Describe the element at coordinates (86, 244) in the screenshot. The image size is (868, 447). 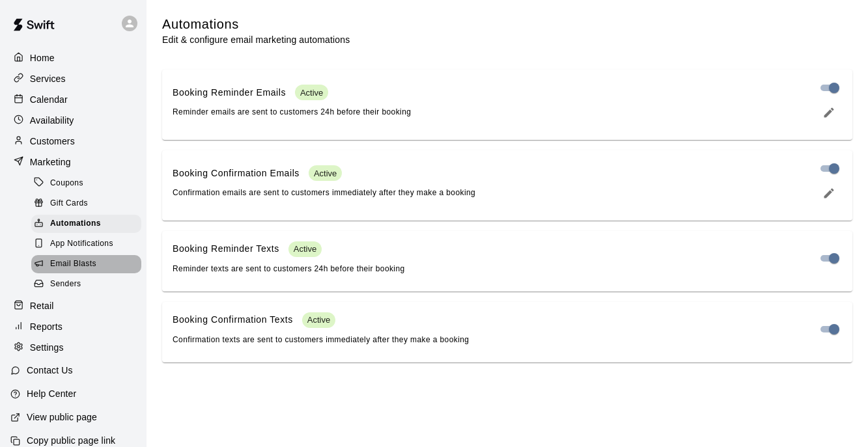
I see `div: App Notifications` at that location.